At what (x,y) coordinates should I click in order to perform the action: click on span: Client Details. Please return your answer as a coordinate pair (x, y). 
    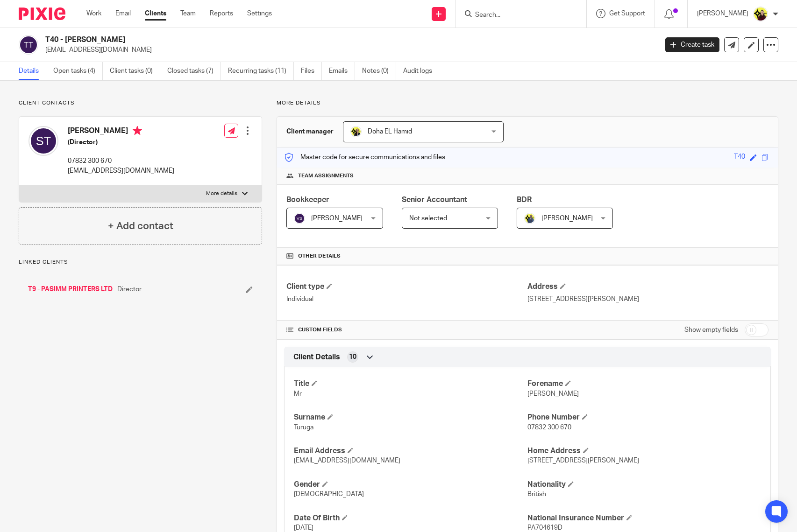
    Looking at the image, I should click on (317, 357).